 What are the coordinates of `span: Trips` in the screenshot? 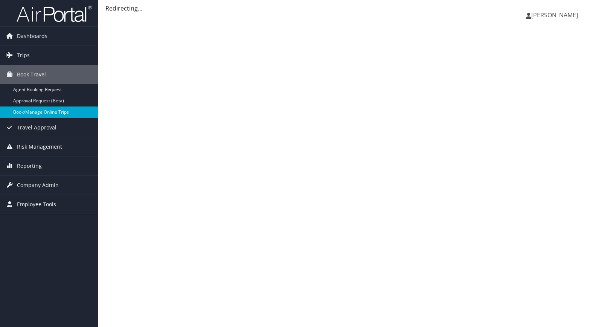 It's located at (23, 55).